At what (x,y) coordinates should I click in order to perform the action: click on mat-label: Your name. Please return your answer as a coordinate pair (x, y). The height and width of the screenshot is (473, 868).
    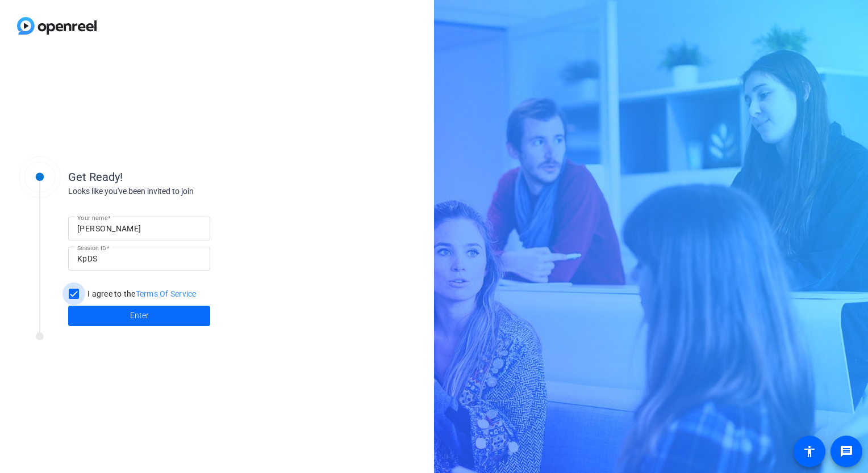
    Looking at the image, I should click on (92, 218).